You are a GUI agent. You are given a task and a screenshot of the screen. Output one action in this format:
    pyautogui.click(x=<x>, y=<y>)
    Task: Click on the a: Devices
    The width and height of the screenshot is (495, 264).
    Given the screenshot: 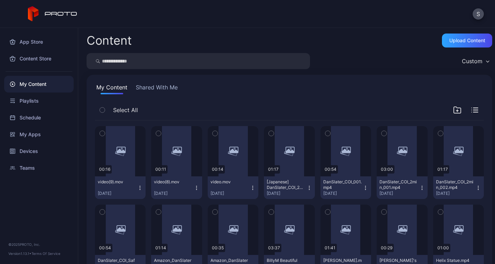 What is the action you would take?
    pyautogui.click(x=39, y=151)
    